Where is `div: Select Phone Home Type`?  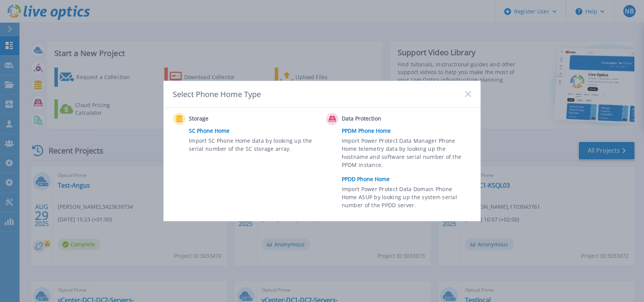 div: Select Phone Home Type is located at coordinates (217, 94).